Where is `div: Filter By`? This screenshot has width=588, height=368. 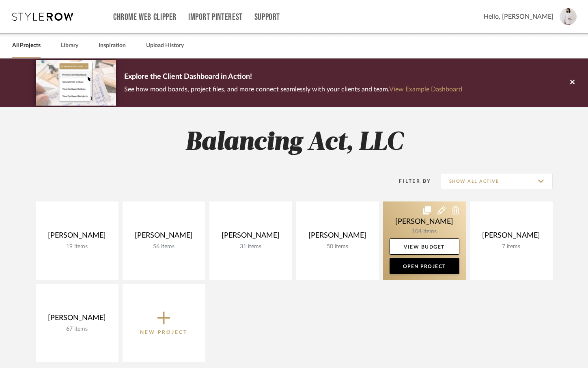
div: Filter By is located at coordinates (410, 181).